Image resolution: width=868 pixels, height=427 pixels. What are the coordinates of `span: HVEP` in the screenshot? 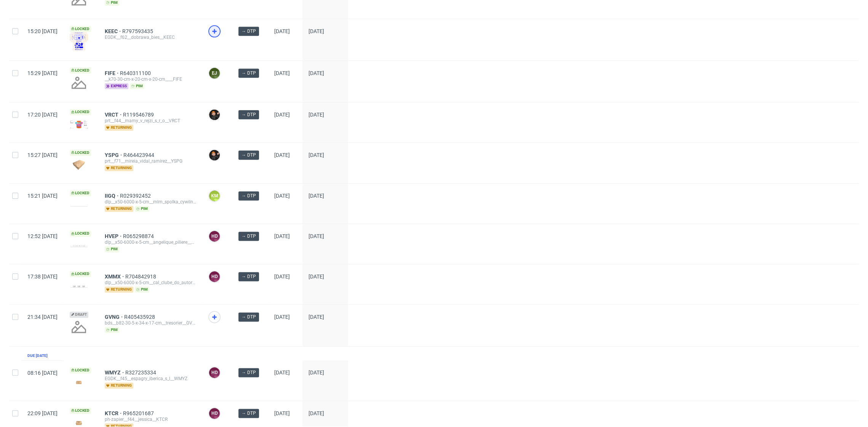 It's located at (114, 236).